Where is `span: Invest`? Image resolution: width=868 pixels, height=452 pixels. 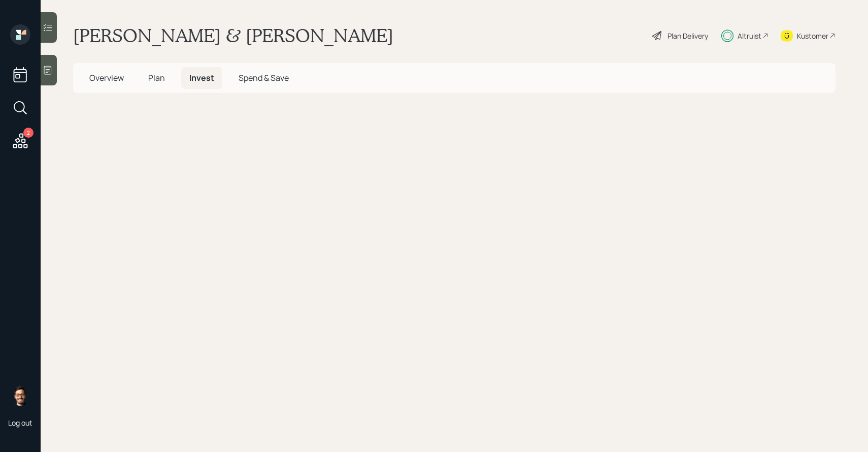 span: Invest is located at coordinates (202, 78).